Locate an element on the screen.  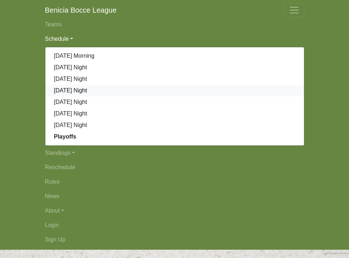
button: Toggle navigation is located at coordinates (295, 10).